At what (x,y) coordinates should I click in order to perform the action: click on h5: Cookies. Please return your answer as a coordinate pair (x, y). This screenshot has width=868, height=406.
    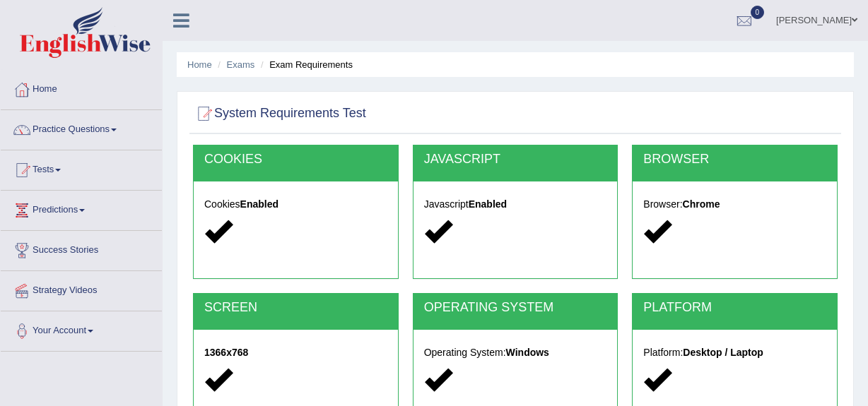
    Looking at the image, I should click on (296, 204).